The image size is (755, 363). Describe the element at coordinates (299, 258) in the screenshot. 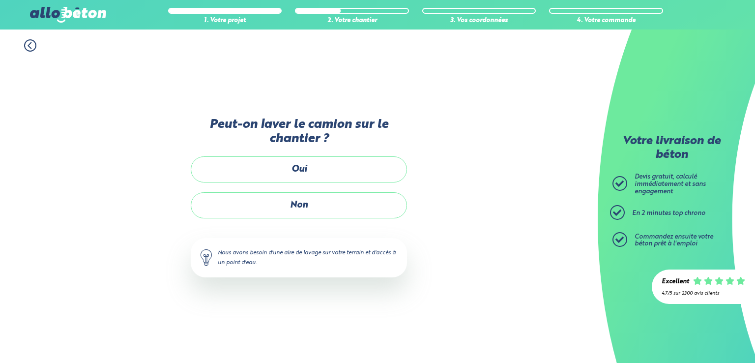

I see `div: Nous avons besoin d'une aire de lavage sur votre terrain et d'accès à un point d'eau.` at that location.